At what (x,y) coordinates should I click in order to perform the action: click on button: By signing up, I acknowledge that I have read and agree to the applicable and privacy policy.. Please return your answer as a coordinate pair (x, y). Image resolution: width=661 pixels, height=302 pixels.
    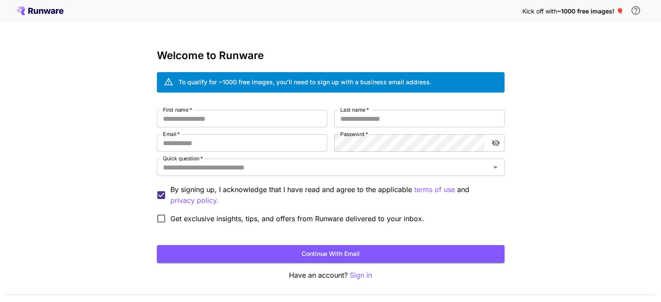
    Looking at the image, I should click on (435, 189).